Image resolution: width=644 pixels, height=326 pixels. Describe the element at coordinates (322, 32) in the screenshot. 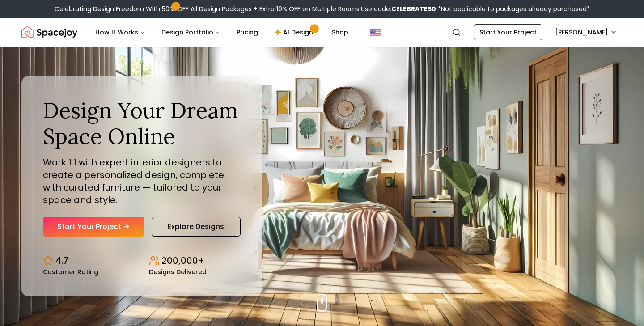

I see `nav: Global` at that location.